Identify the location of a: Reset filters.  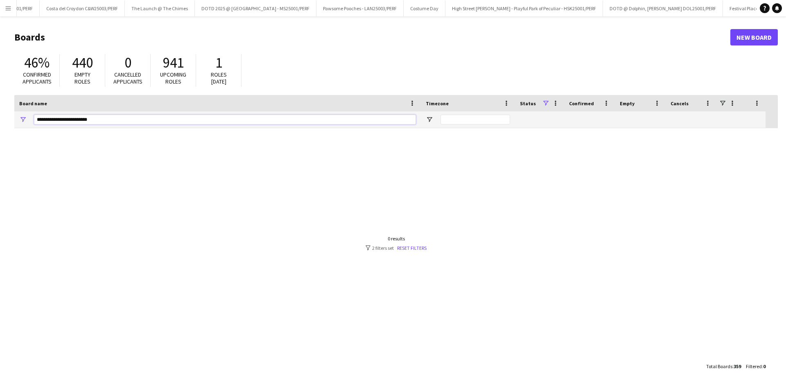
(412, 248).